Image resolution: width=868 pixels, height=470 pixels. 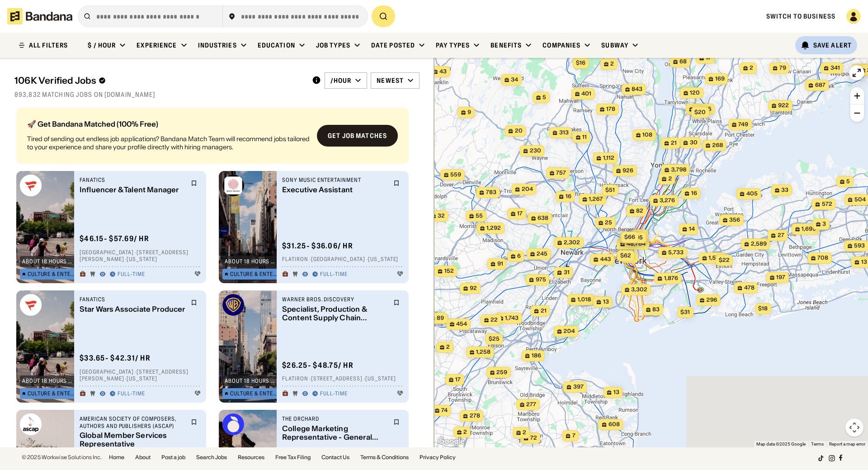 I want to click on div: $ 33.65 - $42.31 / hr, so click(x=114, y=358).